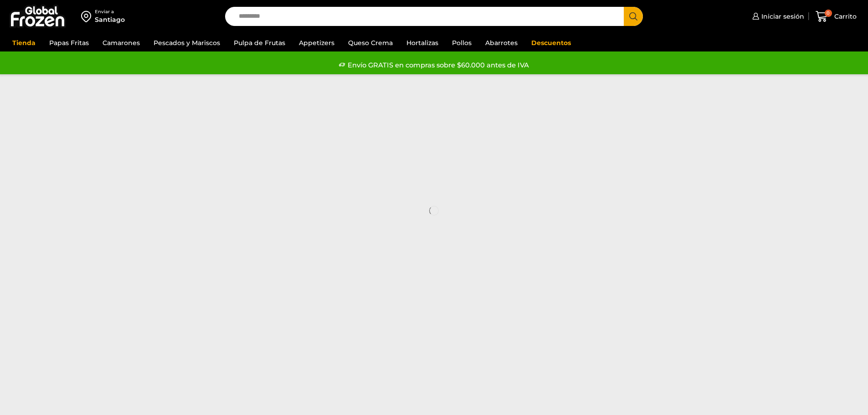  I want to click on img: address-field-icon.svg, so click(88, 17).